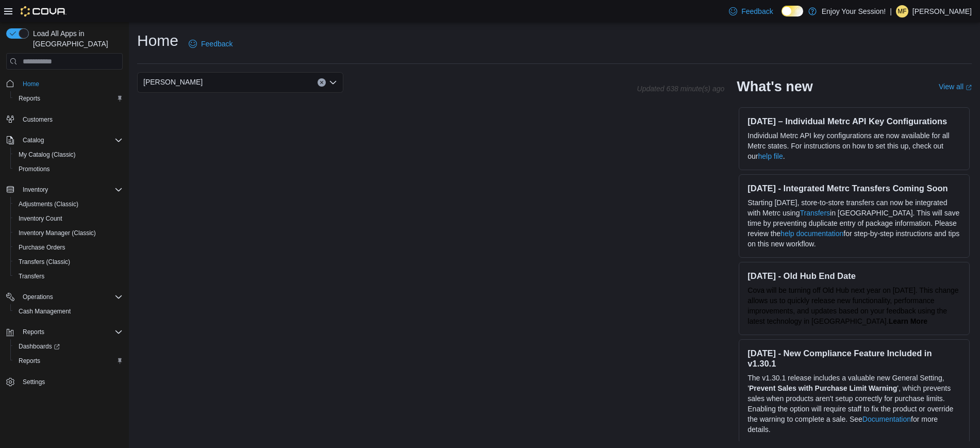 The image size is (980, 448). I want to click on a: Purchase Orders, so click(42, 248).